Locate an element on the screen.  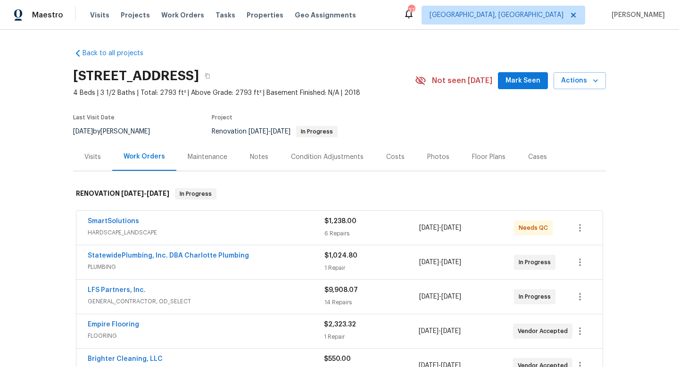
button: Mark Seen is located at coordinates (523, 81).